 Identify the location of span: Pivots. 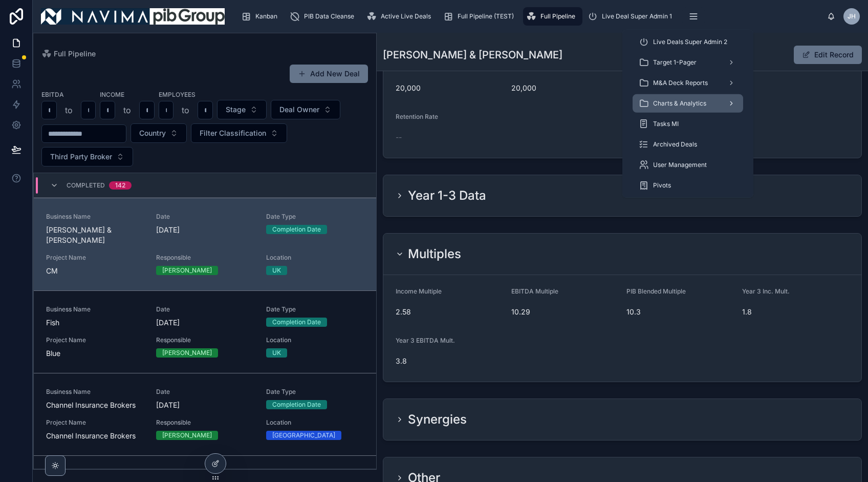
(662, 185).